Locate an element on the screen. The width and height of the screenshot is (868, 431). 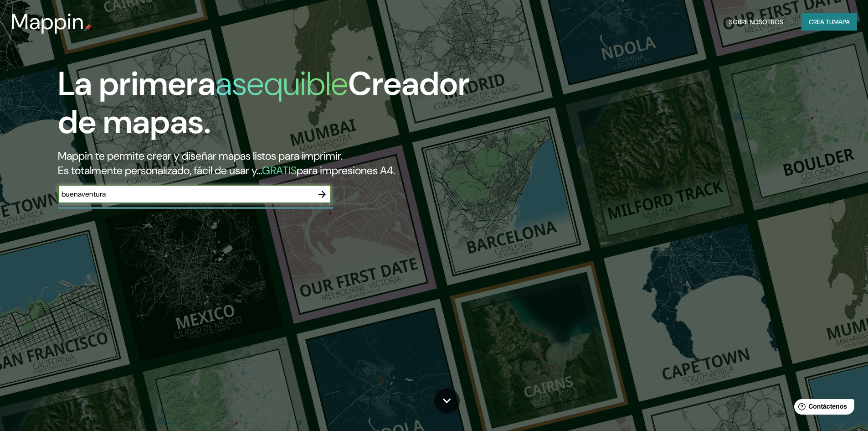
font: Es totalmente personalizado, fácil de usar y... is located at coordinates (160, 170).